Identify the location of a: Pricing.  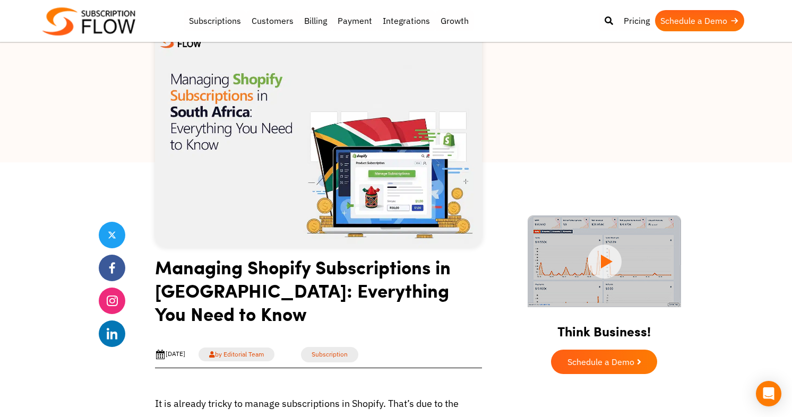
(636, 21).